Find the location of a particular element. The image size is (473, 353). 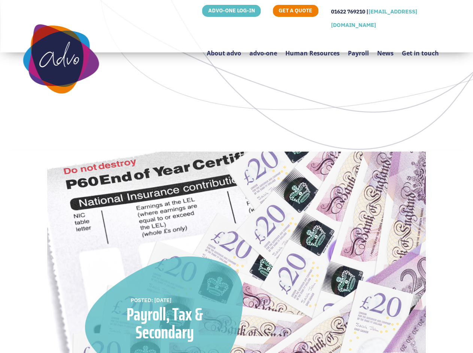

a: About advo is located at coordinates (224, 49).